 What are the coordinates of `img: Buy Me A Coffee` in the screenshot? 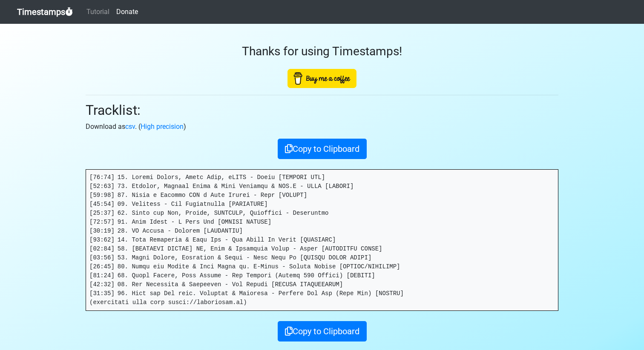 It's located at (322, 78).